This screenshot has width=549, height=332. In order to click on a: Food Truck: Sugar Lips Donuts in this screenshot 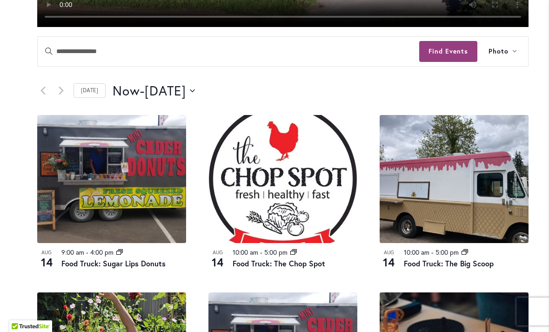, I will do `click(113, 263)`.